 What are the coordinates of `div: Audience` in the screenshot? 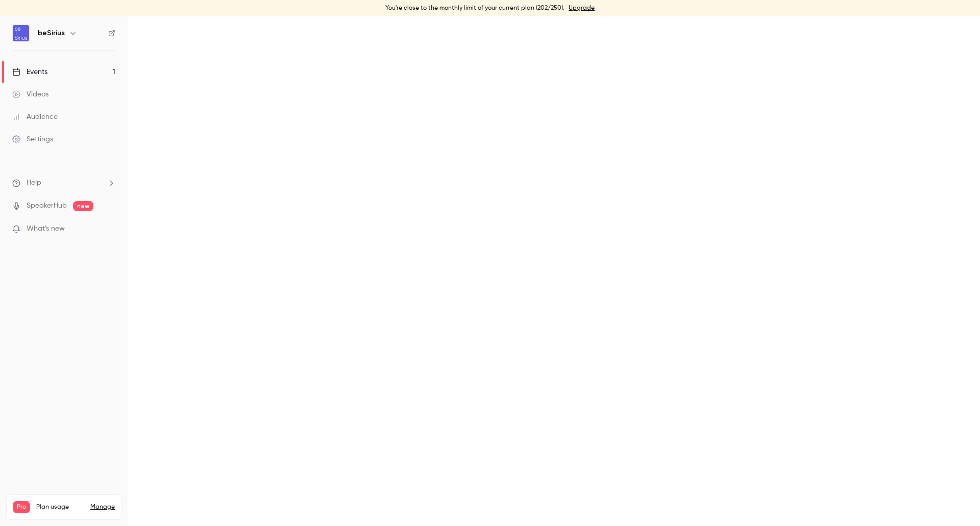 It's located at (34, 117).